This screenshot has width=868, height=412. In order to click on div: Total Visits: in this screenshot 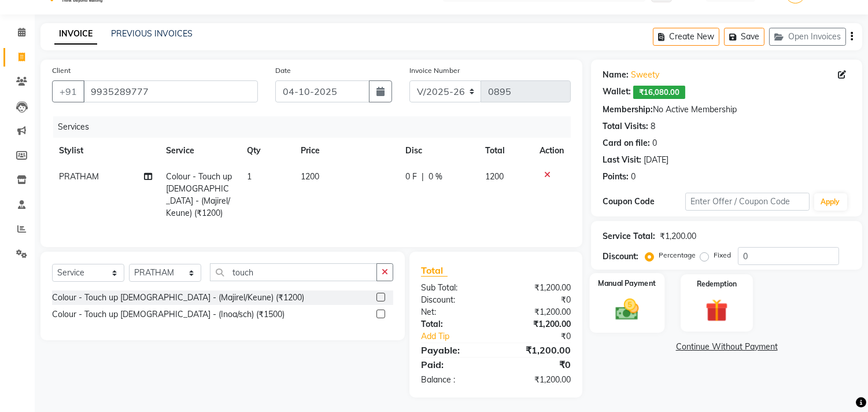, I will do `click(625, 127)`.